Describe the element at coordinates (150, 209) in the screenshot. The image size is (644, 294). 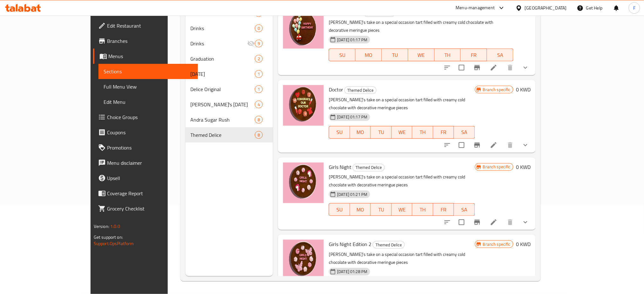
I see `span: Grocery Checklist` at that location.